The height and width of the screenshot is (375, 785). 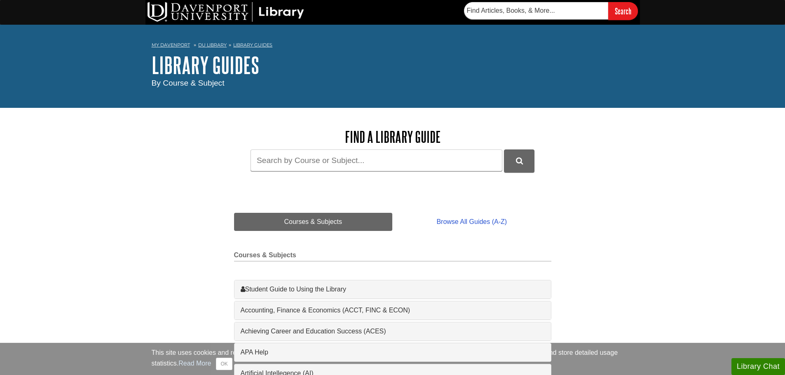 I want to click on div: APA Help, so click(x=393, y=353).